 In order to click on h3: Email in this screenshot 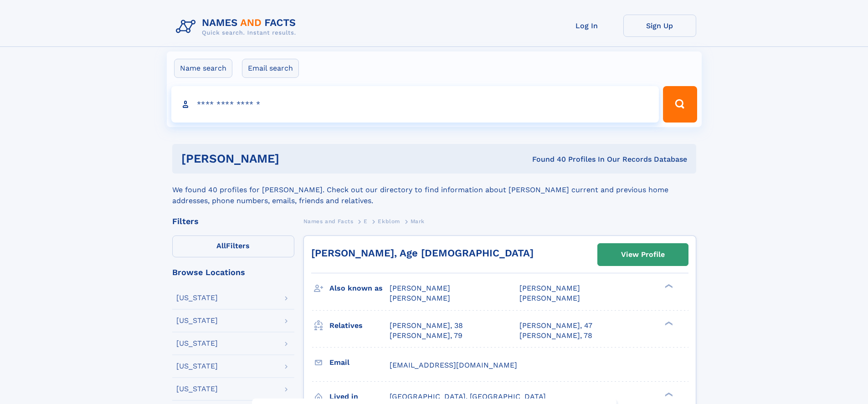, I will do `click(360, 362)`.